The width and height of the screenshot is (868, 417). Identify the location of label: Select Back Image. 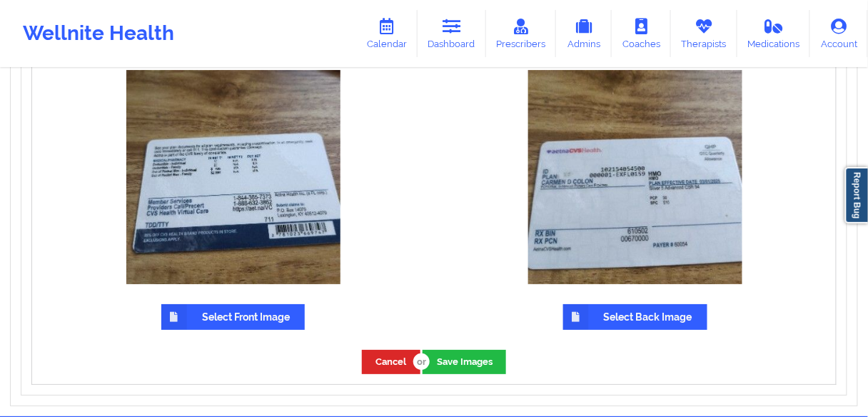
(635, 317).